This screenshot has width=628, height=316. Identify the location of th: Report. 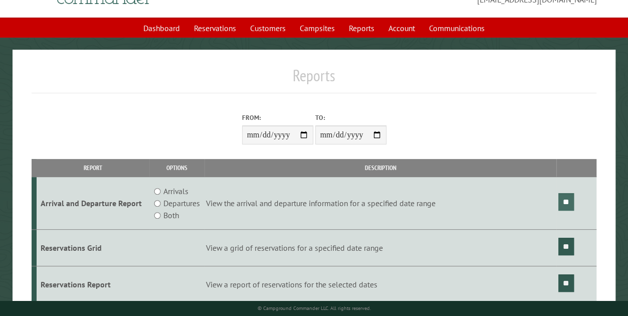
(93, 167).